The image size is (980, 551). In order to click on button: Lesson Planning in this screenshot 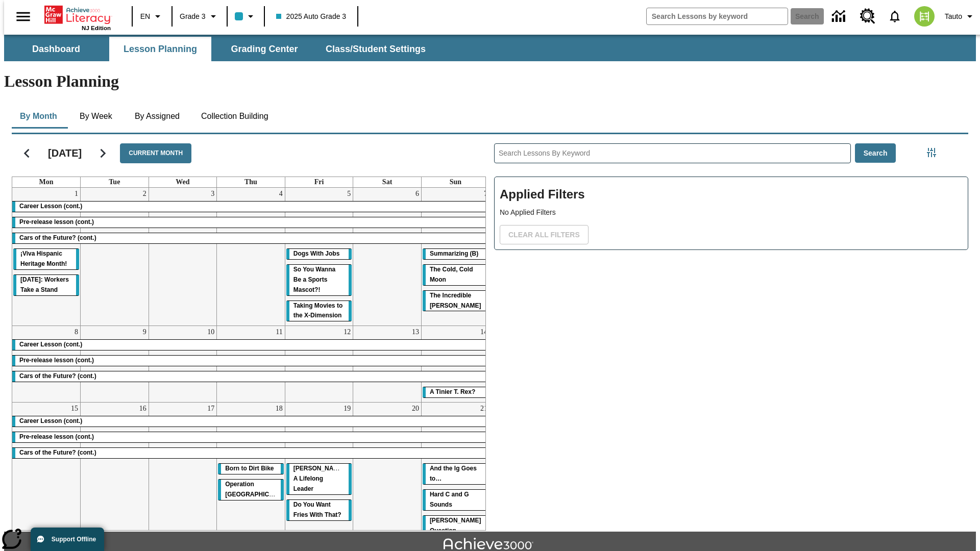, I will do `click(160, 49)`.